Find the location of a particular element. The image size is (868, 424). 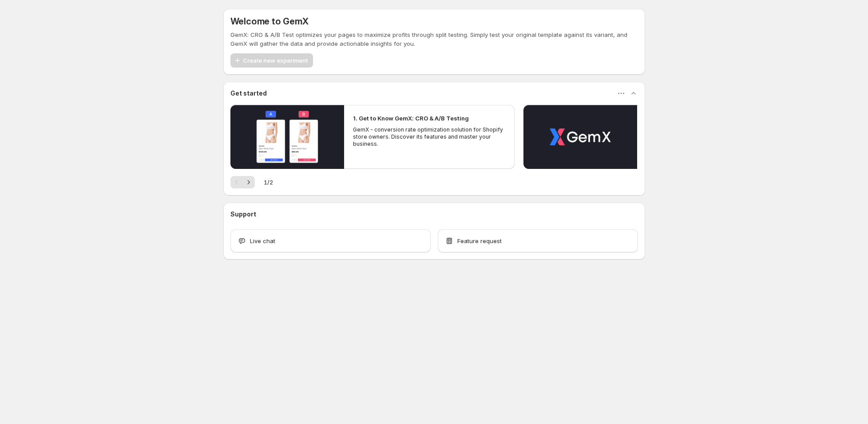

h2: 1. Get to Know GemX: CRO & A/B Testing is located at coordinates (411, 118).